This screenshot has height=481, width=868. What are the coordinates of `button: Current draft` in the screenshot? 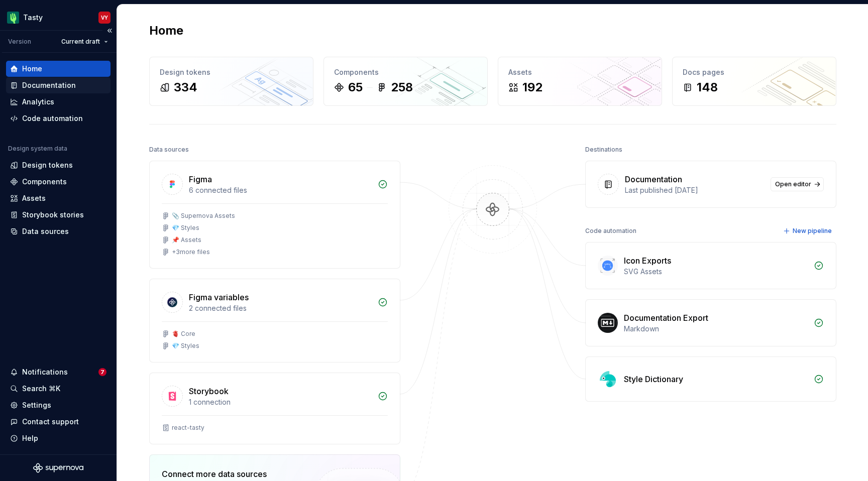 It's located at (85, 42).